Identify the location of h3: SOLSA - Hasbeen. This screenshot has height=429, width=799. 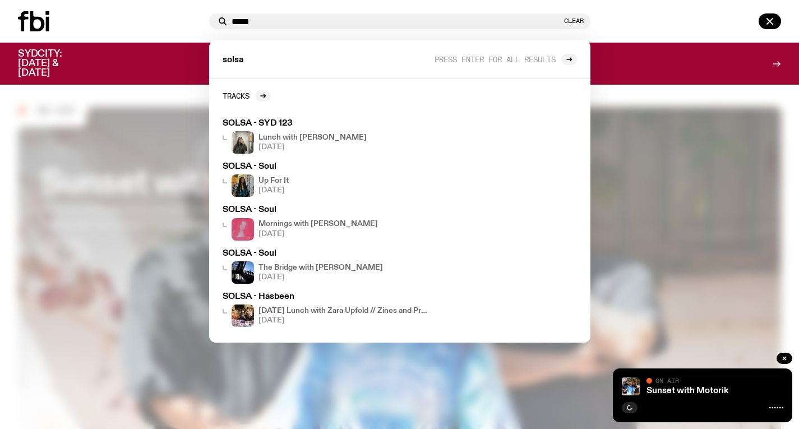
(326, 296).